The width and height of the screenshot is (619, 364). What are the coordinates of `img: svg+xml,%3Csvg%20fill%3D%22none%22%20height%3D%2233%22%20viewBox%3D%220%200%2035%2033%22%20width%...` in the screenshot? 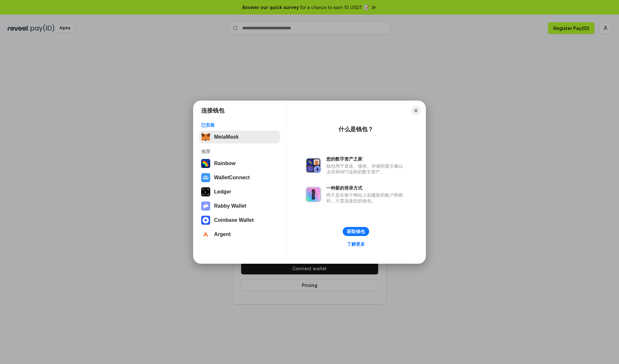 It's located at (206, 137).